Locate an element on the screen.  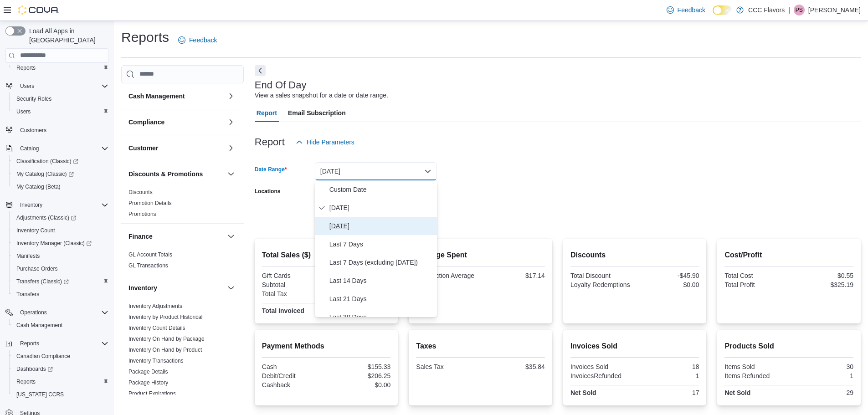
div: Discounts & Promotions is located at coordinates (182, 205).